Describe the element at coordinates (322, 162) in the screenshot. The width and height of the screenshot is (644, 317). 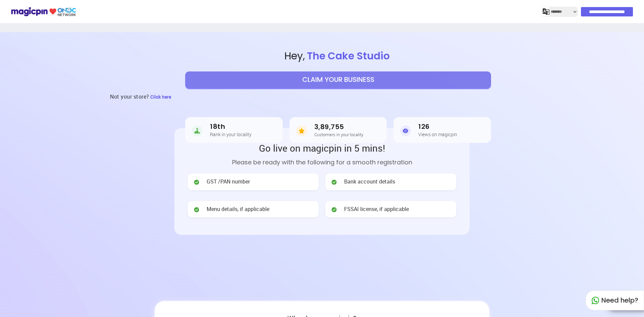
I see `p: Please be ready with the following for a smooth registration` at that location.